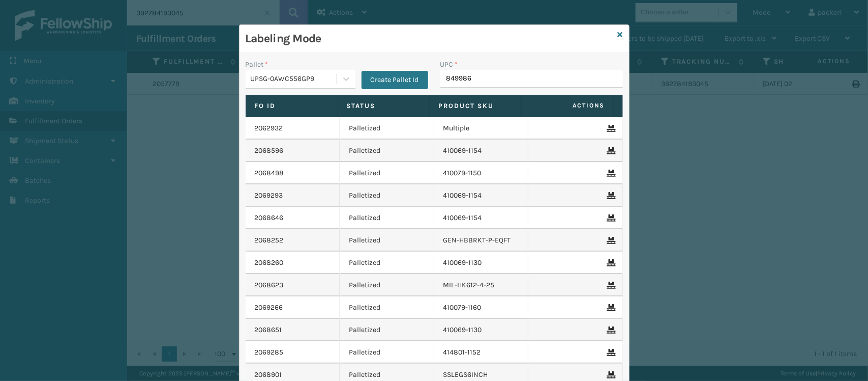  Describe the element at coordinates (294, 79) in the screenshot. I see `div: UPSG-0AWC556GP9` at that location.